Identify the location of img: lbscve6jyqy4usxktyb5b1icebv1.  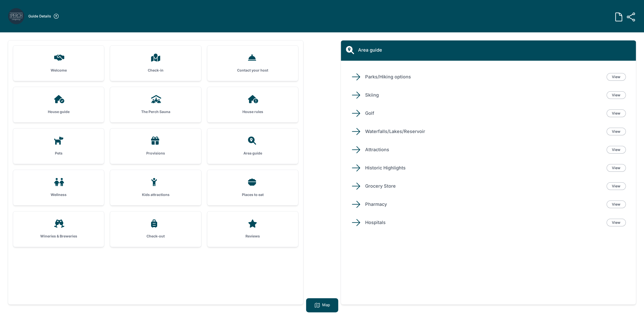
(16, 16).